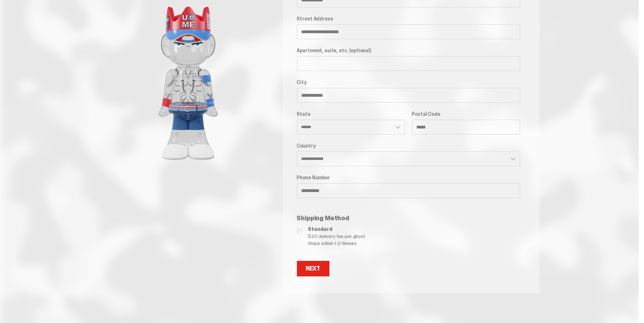 The width and height of the screenshot is (644, 323). What do you see at coordinates (414, 243) in the screenshot?
I see `span: Ships within 1-2 Weeks` at bounding box center [414, 243].